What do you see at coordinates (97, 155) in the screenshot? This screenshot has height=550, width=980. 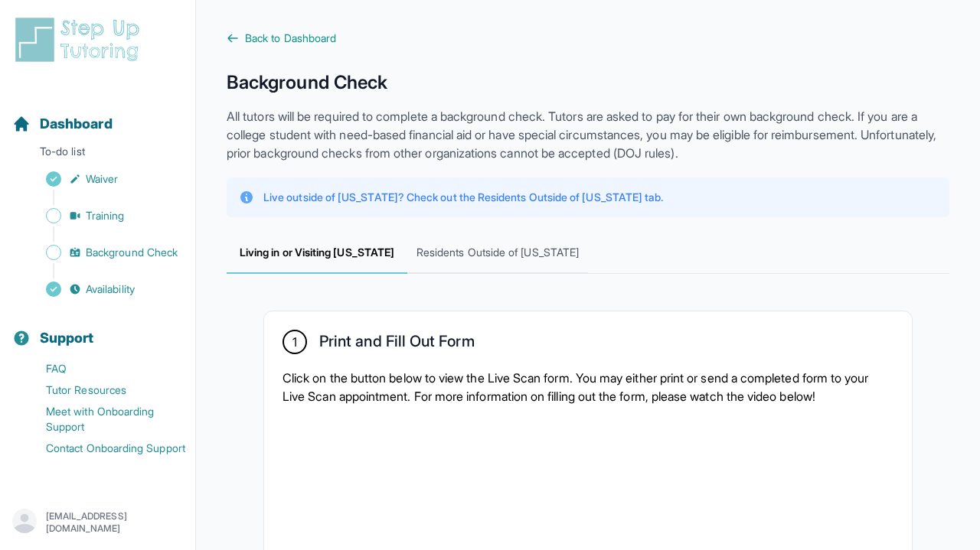 I see `p: To-do list` at bounding box center [97, 155].